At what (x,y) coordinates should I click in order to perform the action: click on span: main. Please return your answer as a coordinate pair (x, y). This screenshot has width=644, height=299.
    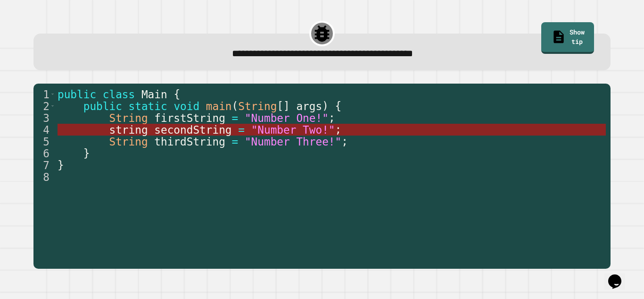
    Looking at the image, I should click on (218, 106).